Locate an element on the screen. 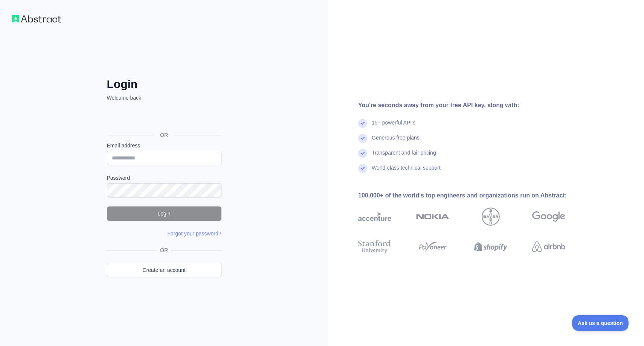  img: shopify is located at coordinates (491, 247).